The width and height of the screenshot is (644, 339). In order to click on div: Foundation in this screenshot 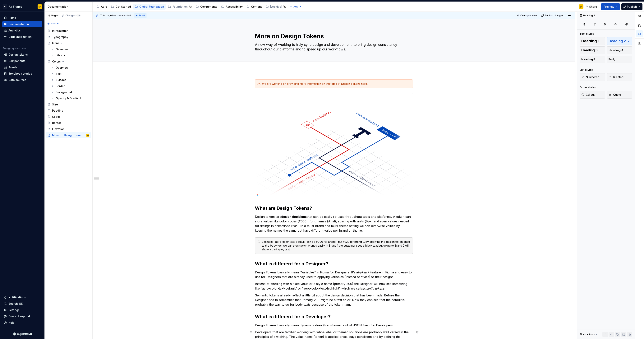, I will do `click(180, 7)`.